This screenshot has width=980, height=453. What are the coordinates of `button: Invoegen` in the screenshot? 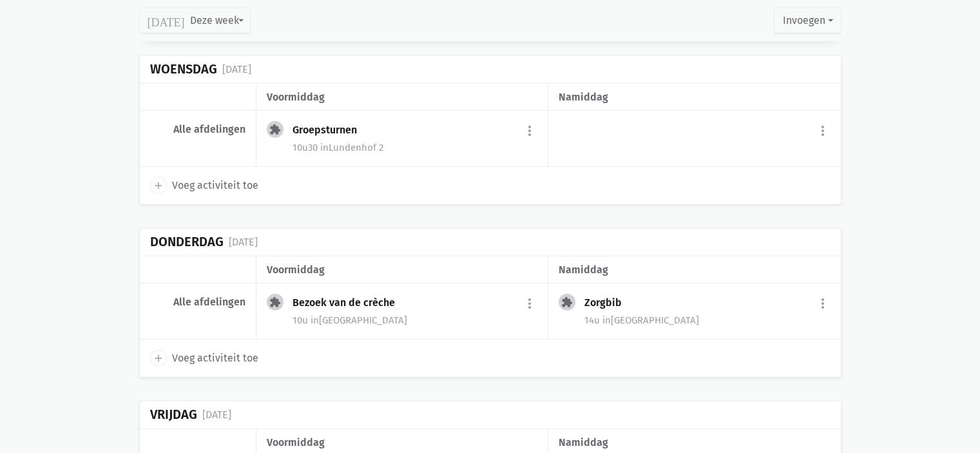 It's located at (807, 20).